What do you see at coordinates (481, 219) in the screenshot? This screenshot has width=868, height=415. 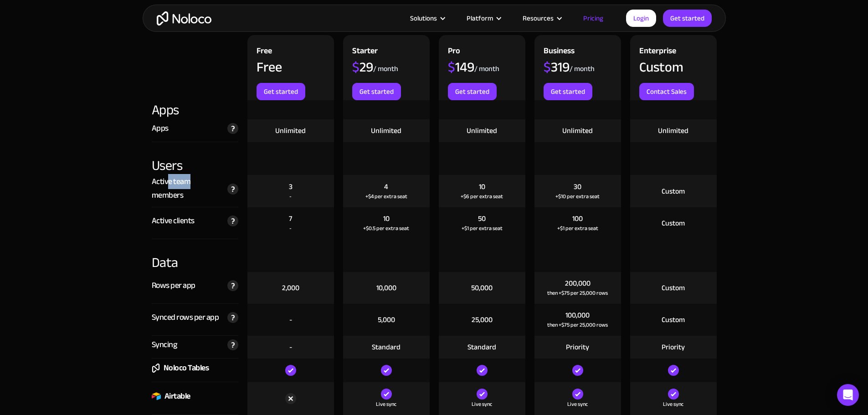 I see `div: 50` at bounding box center [481, 219].